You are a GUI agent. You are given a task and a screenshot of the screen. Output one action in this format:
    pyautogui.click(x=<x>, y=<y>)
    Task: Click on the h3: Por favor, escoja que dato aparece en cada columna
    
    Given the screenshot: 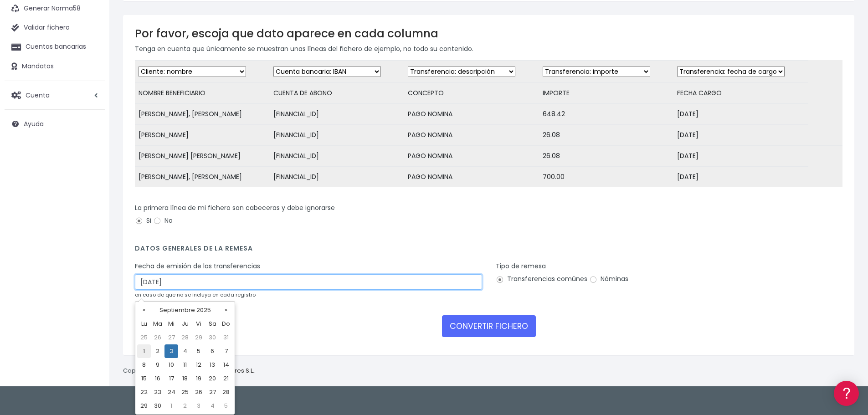 What is the action you would take?
    pyautogui.click(x=488, y=33)
    